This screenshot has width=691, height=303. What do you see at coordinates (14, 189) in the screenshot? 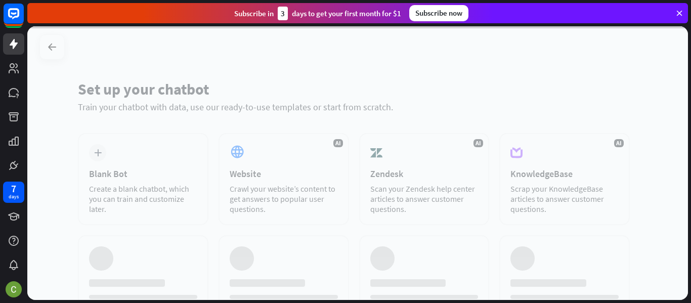
I see `div: 7` at bounding box center [14, 189].